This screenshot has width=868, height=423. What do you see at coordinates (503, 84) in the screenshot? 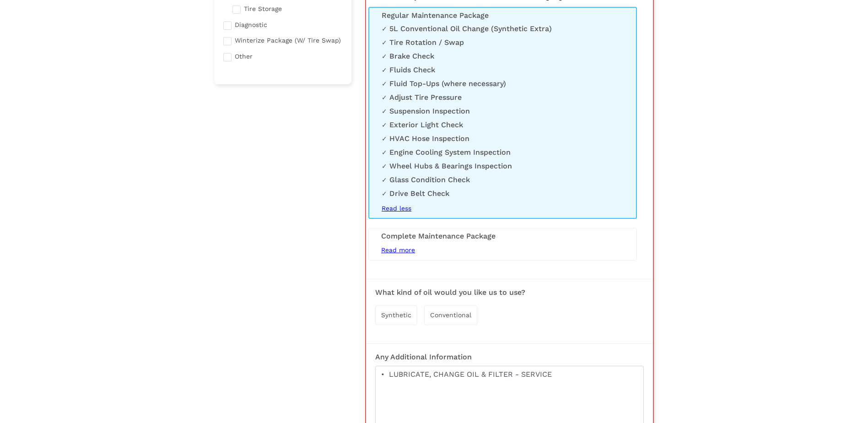
I see `li: Fluid Top-Ups (where necessary)` at bounding box center [503, 84].